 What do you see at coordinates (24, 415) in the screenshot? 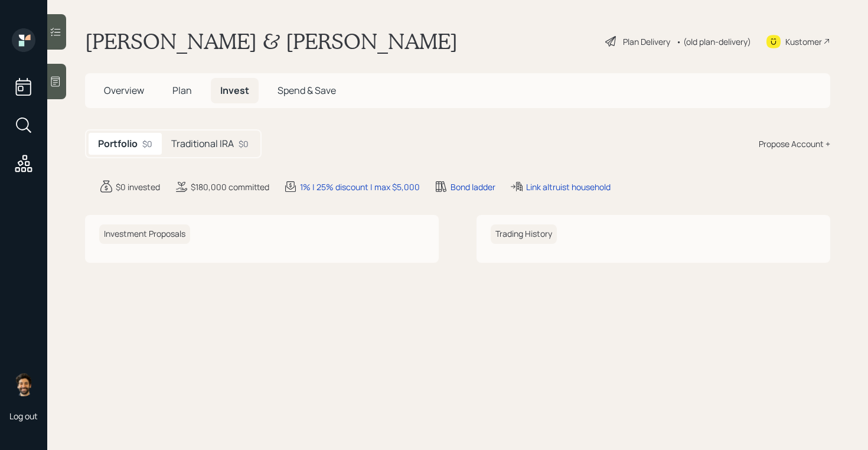
I see `div: Log out` at bounding box center [24, 415].